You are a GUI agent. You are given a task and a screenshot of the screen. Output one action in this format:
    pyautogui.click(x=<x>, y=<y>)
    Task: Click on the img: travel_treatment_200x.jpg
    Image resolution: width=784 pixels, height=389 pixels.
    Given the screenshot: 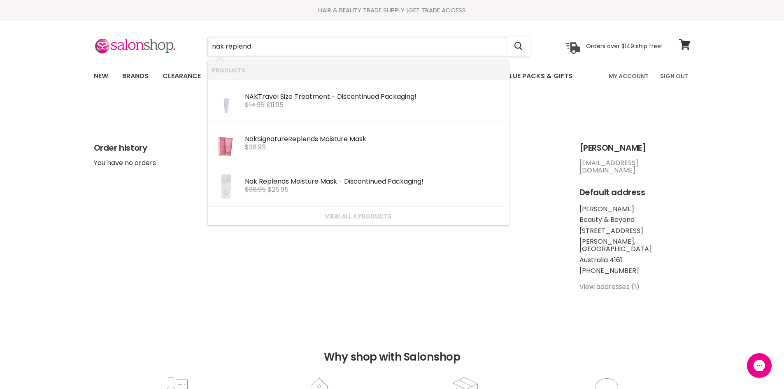 What is the action you would take?
    pyautogui.click(x=226, y=101)
    